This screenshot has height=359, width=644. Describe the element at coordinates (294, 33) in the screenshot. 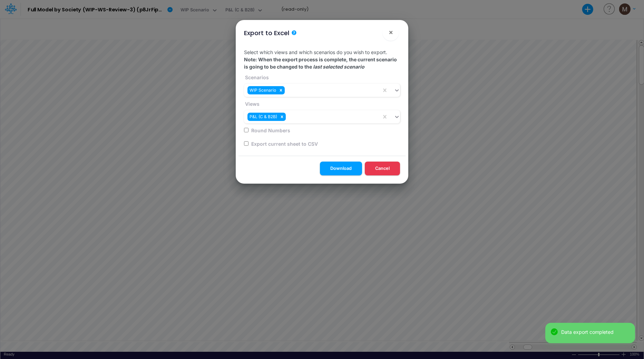

I see `div: Tooltip anchor` at that location.